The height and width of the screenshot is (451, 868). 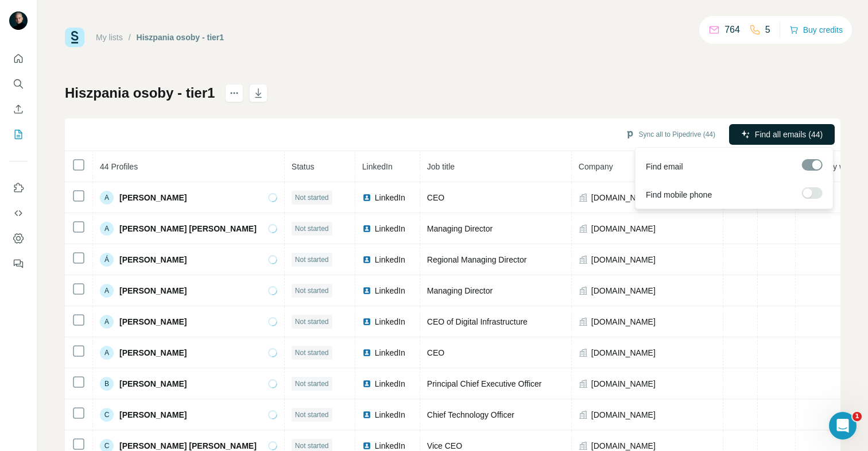 What do you see at coordinates (679, 195) in the screenshot?
I see `span: Find mobile phone` at bounding box center [679, 195].